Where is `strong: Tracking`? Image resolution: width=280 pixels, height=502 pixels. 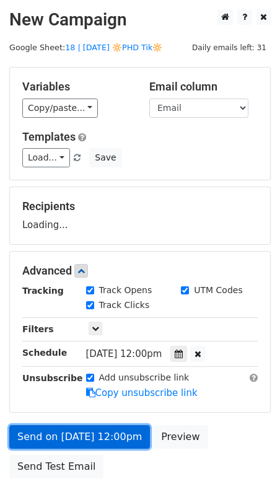 strong: Tracking is located at coordinates (43, 290).